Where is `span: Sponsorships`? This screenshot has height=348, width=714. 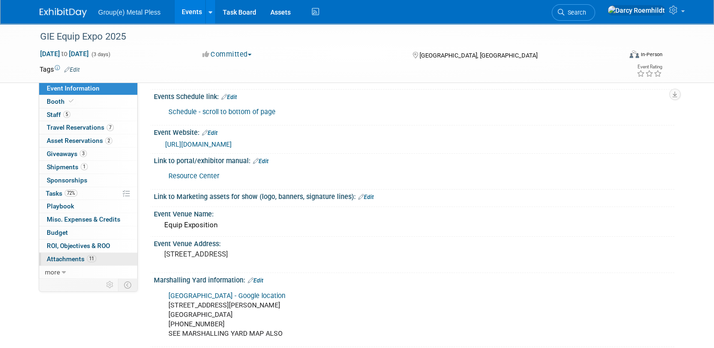 span: Sponsorships is located at coordinates (67, 180).